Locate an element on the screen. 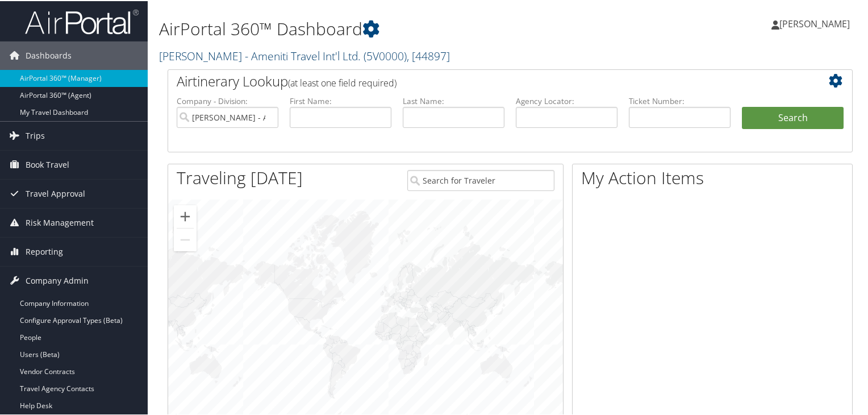 This screenshot has height=415, width=868. label: Agency Locator: is located at coordinates (566, 100).